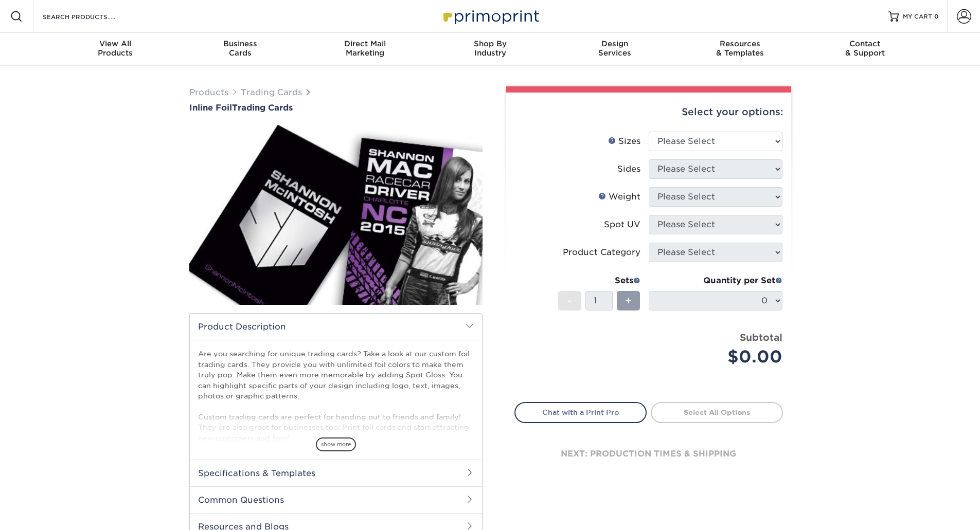 Image resolution: width=980 pixels, height=530 pixels. I want to click on span: Inline Foil, so click(210, 108).